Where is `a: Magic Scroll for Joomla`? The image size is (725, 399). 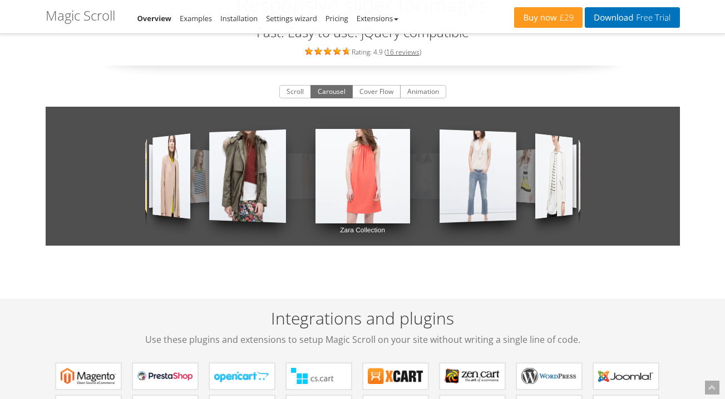 a: Magic Scroll for Joomla is located at coordinates (626, 377).